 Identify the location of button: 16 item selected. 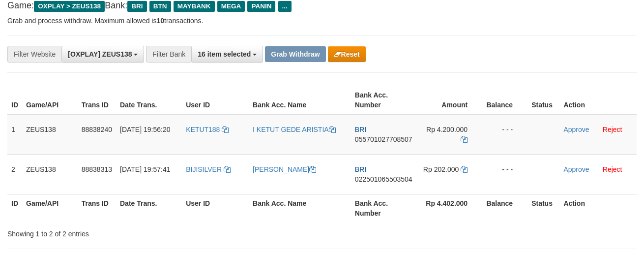
(227, 54).